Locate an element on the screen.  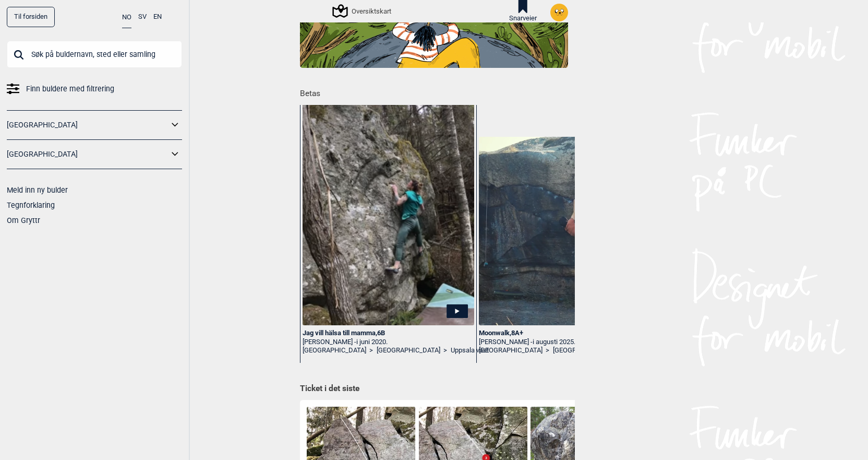
div: Oversiktskart is located at coordinates (362, 11).